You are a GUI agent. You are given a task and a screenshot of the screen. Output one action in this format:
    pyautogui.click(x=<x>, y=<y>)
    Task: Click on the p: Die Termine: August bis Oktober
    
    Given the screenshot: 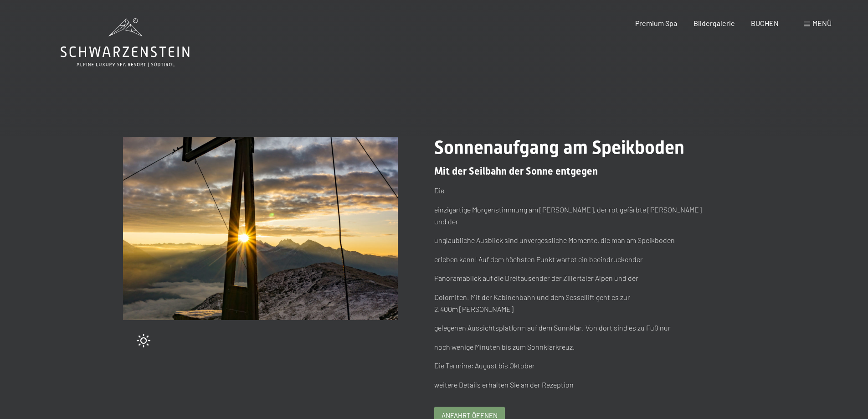 What is the action you would take?
    pyautogui.click(x=572, y=365)
    